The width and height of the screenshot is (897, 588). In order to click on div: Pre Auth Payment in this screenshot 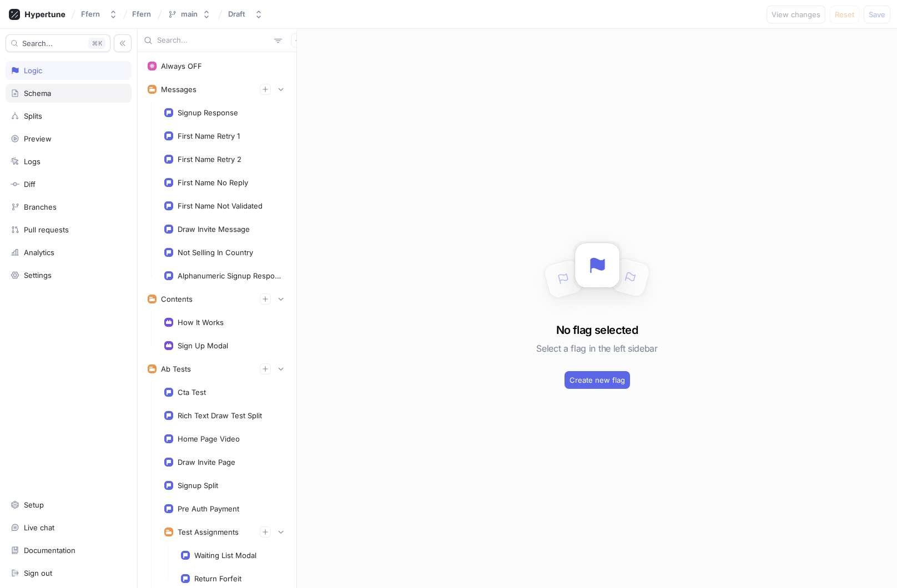, I will do `click(208, 509)`.